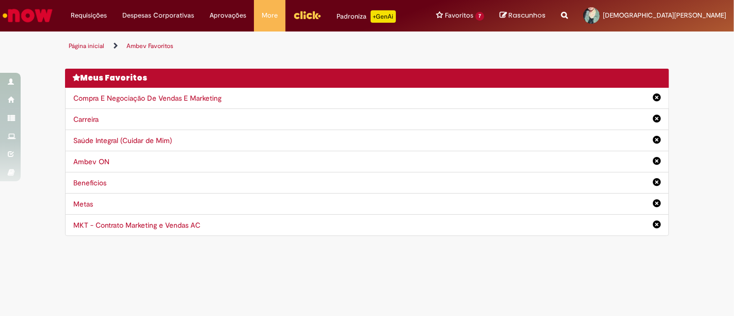 The width and height of the screenshot is (734, 316). What do you see at coordinates (480, 16) in the screenshot?
I see `span: 7` at bounding box center [480, 16].